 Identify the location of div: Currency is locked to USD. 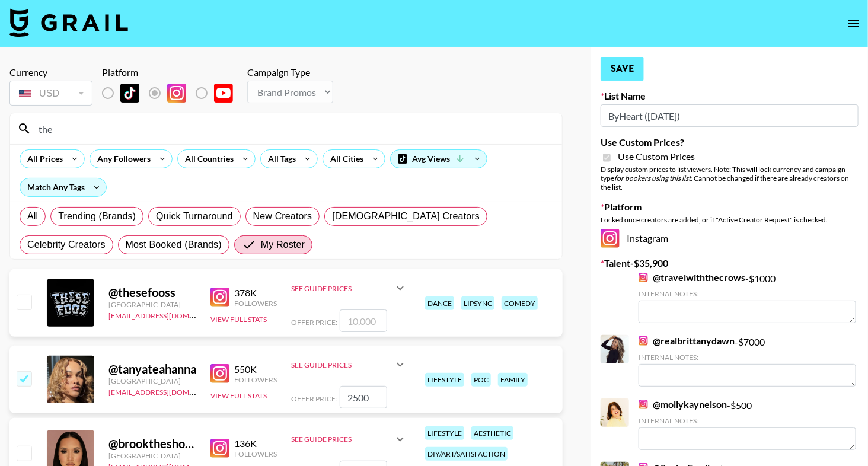
(51, 93).